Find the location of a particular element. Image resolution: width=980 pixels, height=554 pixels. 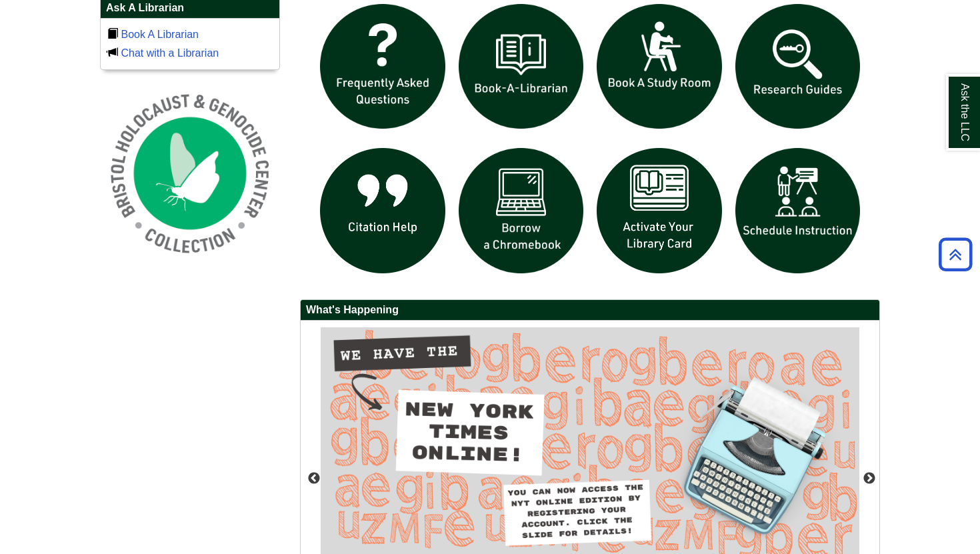

a: Back to Top is located at coordinates (955, 254).